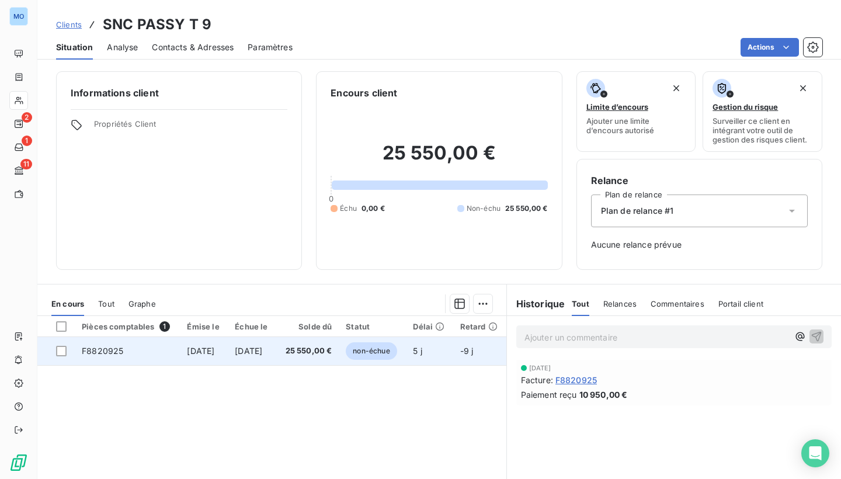  I want to click on h6: Relance, so click(699, 181).